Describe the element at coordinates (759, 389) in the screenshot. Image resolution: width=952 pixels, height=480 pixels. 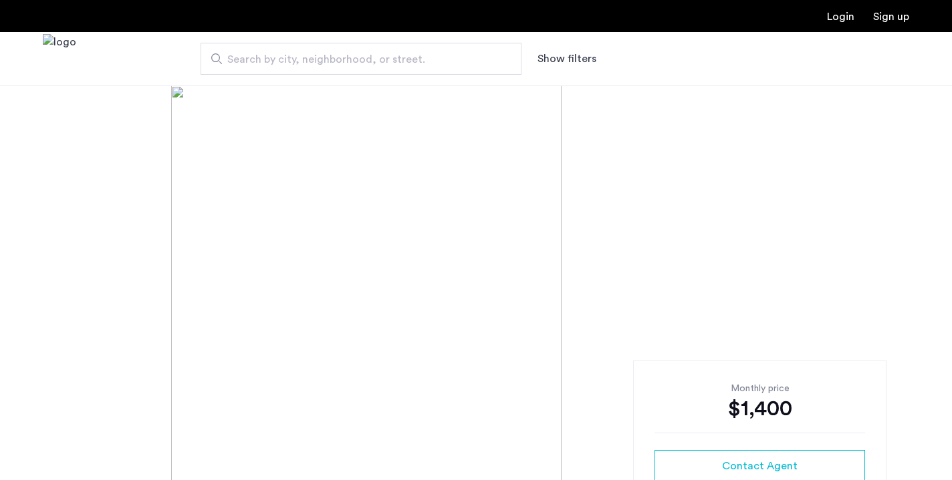
I see `div: Monthly price` at that location.